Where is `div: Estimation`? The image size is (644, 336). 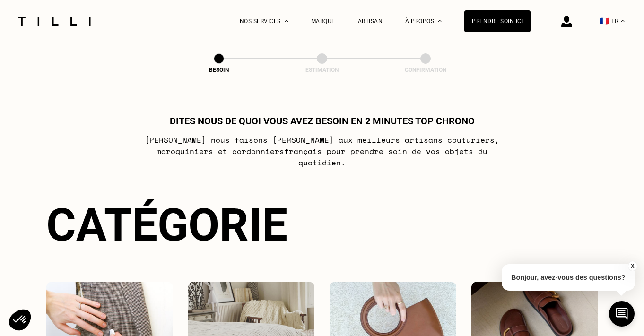
div: Estimation is located at coordinates (322, 70).